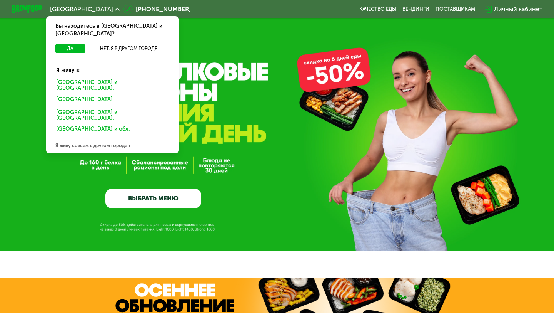 This screenshot has height=313, width=554. I want to click on div: поставщикам, so click(455, 9).